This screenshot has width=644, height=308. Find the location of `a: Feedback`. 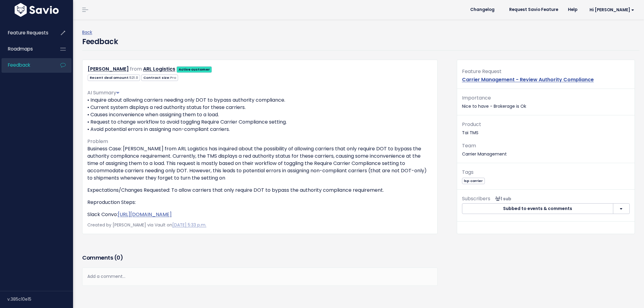

a: Feedback is located at coordinates (26, 65).